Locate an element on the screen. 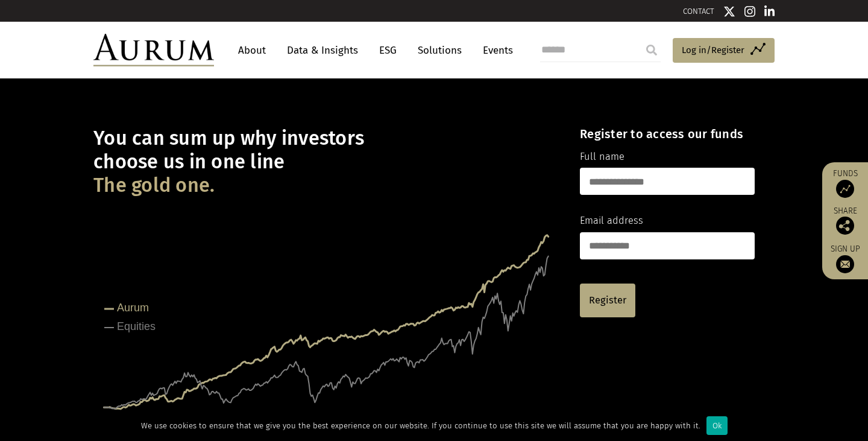 This screenshot has height=441, width=868. div: Ok is located at coordinates (717, 426).